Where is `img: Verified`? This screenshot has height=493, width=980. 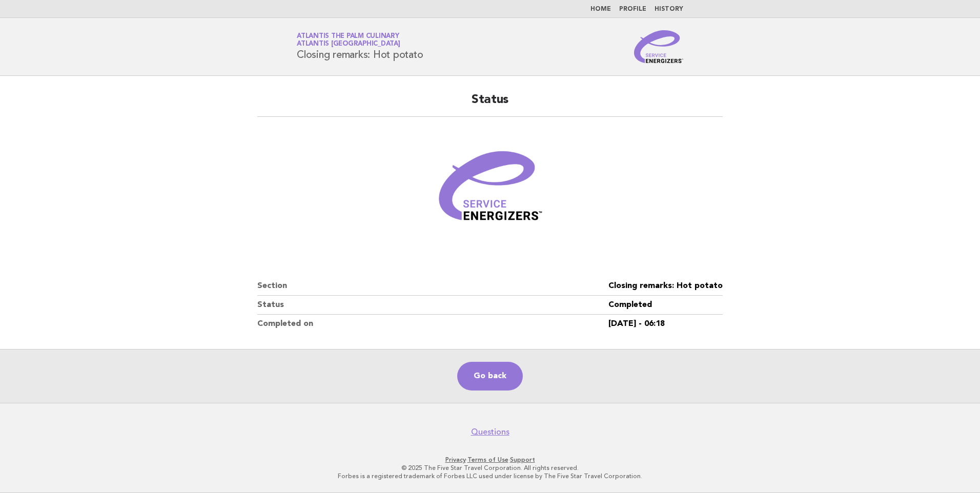
img: Verified is located at coordinates (490, 191).